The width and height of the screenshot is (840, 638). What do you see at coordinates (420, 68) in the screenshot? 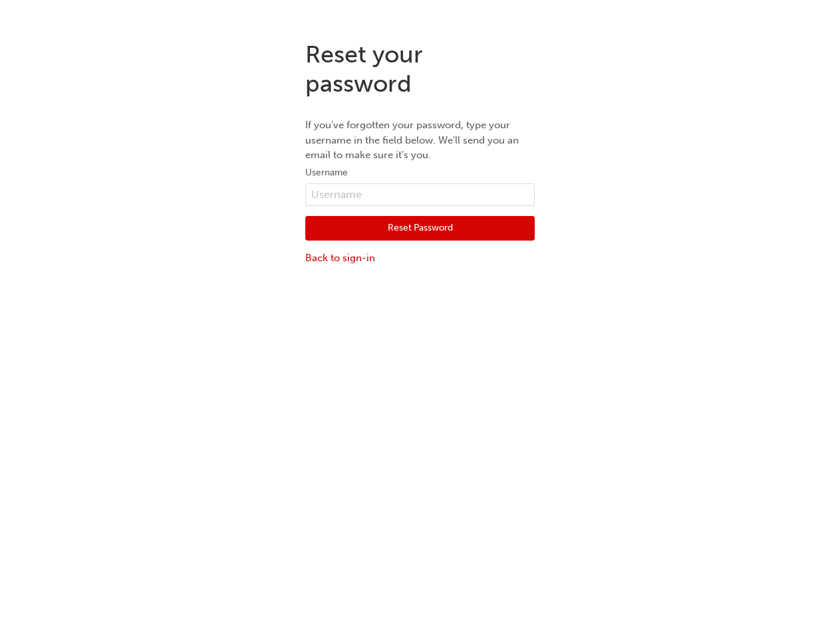
I see `h1: Reset your password` at bounding box center [420, 68].